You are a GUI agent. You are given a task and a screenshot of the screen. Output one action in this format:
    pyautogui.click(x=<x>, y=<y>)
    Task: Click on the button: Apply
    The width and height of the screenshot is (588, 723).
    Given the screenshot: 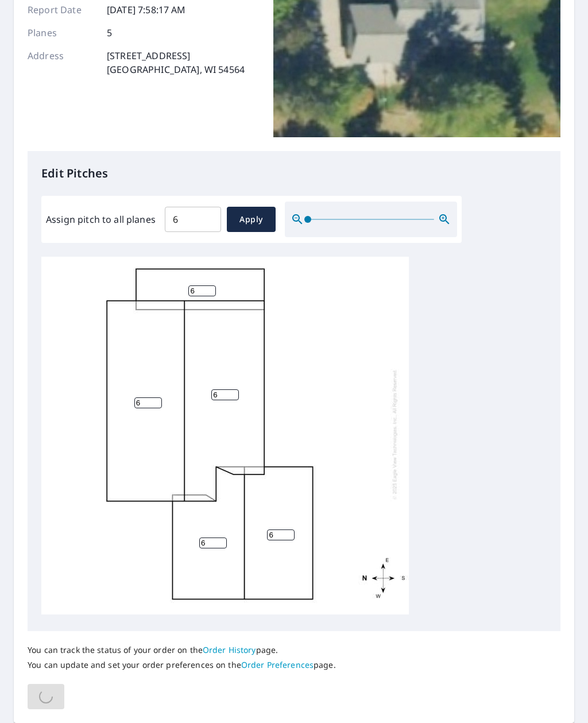 What is the action you would take?
    pyautogui.click(x=251, y=219)
    